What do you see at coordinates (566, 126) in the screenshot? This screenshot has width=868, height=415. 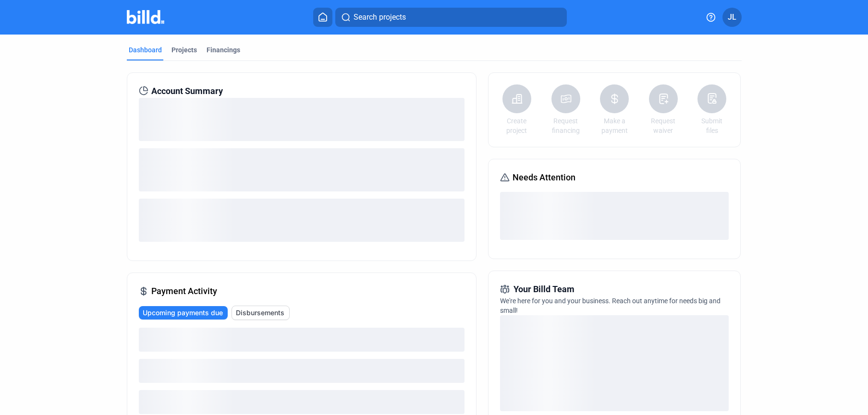 I see `a: Request financing` at bounding box center [566, 126].